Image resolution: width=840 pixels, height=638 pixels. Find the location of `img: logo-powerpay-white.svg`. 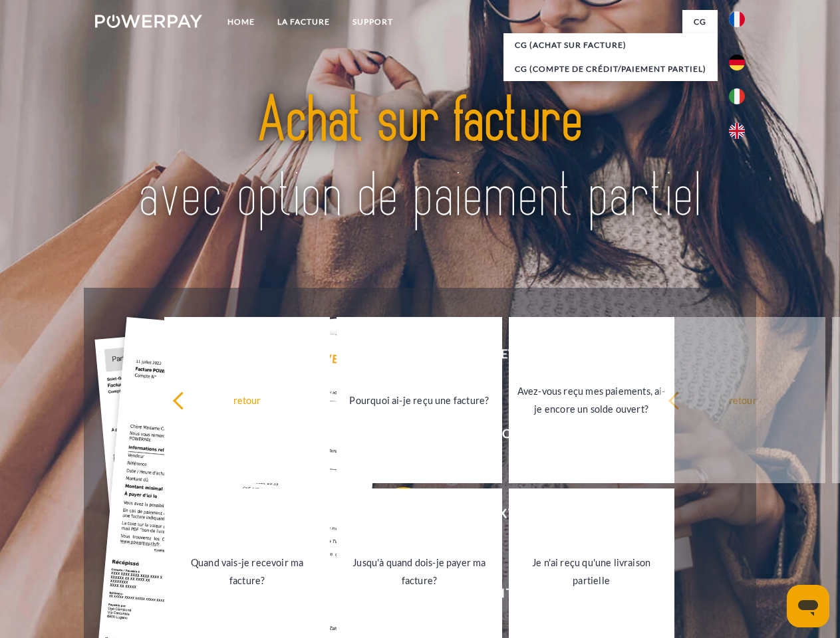

img: logo-powerpay-white.svg is located at coordinates (148, 21).